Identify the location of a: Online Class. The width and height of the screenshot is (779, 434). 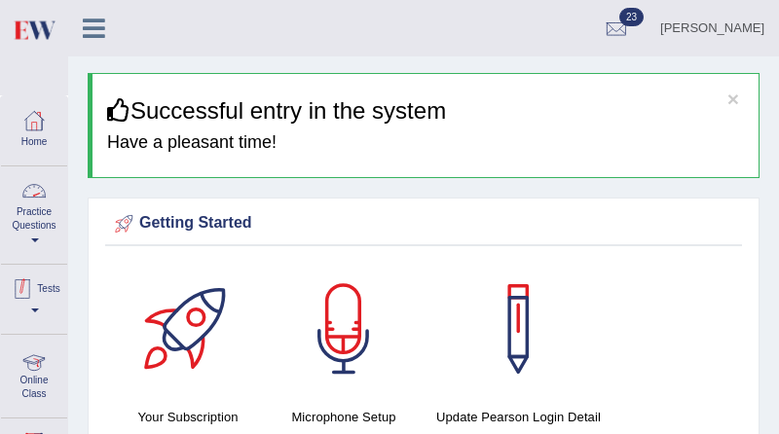
(34, 373).